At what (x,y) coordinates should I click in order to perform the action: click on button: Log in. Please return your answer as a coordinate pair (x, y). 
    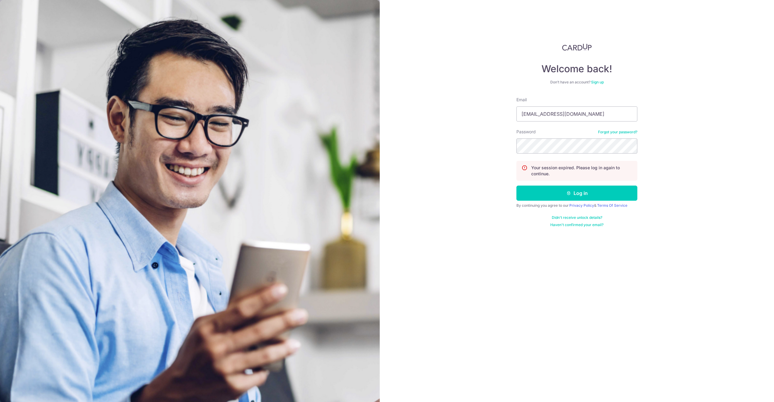
    Looking at the image, I should click on (577, 193).